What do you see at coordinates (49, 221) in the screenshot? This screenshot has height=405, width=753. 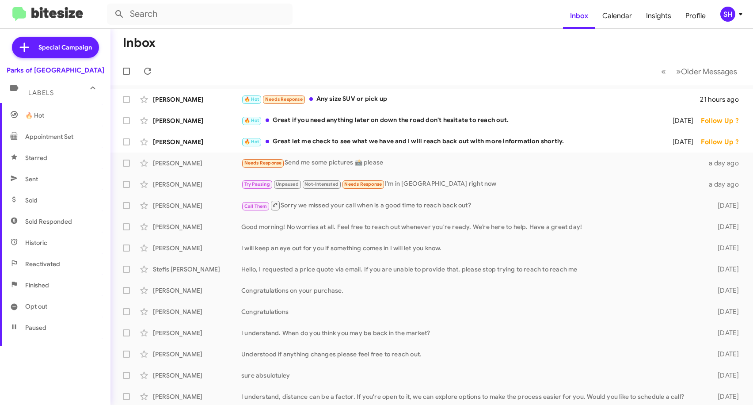 I see `span: Sold Responded` at bounding box center [49, 221].